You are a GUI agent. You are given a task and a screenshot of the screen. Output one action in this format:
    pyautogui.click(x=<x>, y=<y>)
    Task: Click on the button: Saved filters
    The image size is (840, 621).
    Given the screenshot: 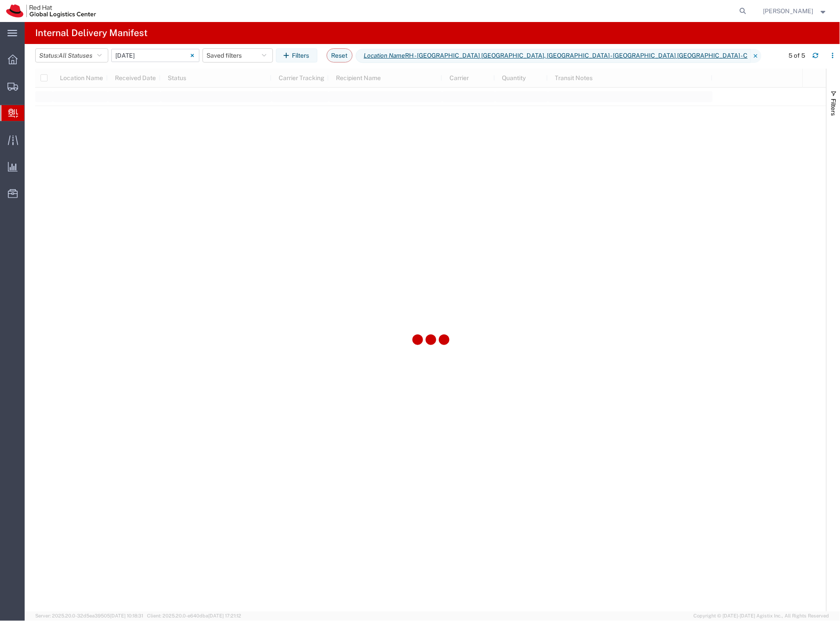 What is the action you would take?
    pyautogui.click(x=237, y=56)
    